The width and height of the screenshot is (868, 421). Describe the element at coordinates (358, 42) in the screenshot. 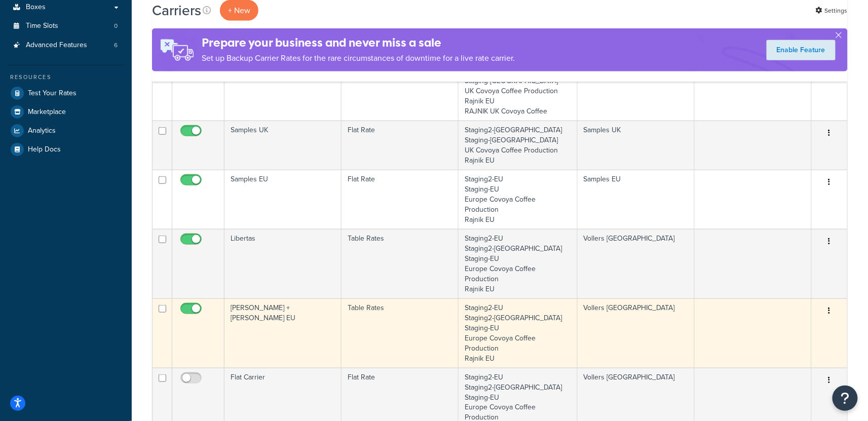

I see `h4: Prepare your business and never miss a sale` at that location.